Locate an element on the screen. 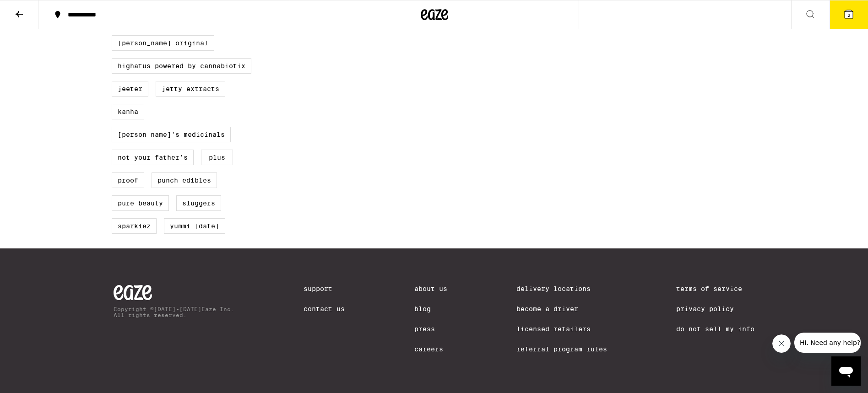 The height and width of the screenshot is (393, 868). a: Licensed Retailers is located at coordinates (562, 329).